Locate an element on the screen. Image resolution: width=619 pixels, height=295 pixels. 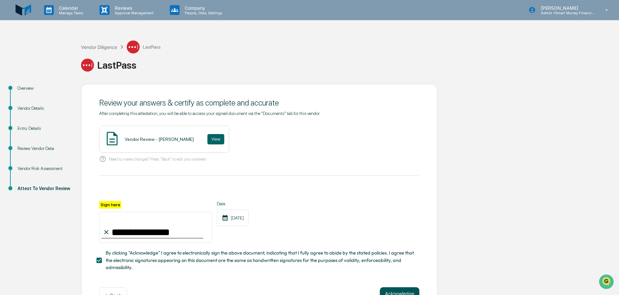
div: Attest To Vendor Review is located at coordinates (44, 189).